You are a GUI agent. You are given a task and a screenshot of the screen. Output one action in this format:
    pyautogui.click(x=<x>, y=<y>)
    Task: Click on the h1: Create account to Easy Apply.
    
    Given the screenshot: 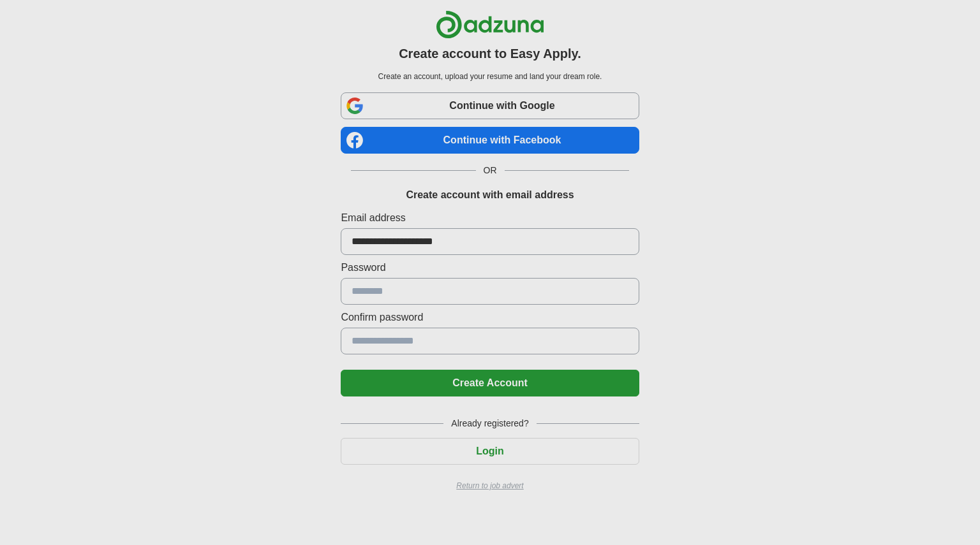 What is the action you would take?
    pyautogui.click(x=490, y=54)
    